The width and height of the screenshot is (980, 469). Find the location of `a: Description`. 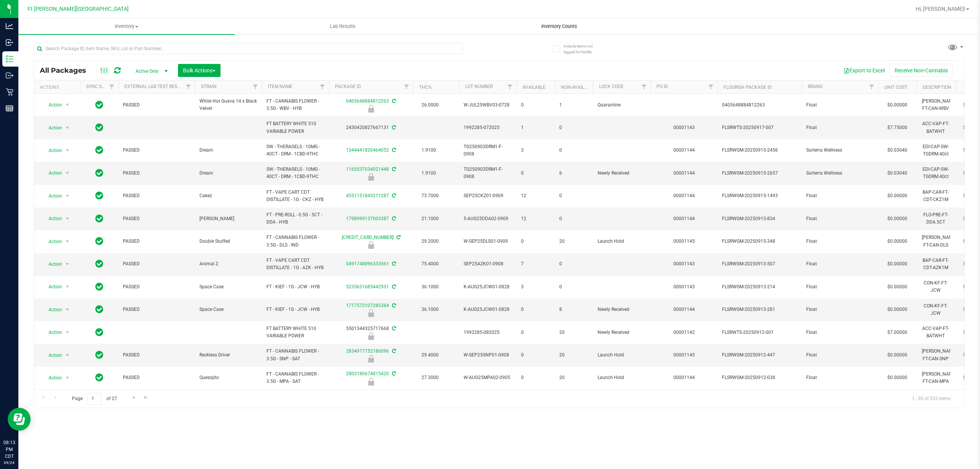

a: Description is located at coordinates (936, 87).